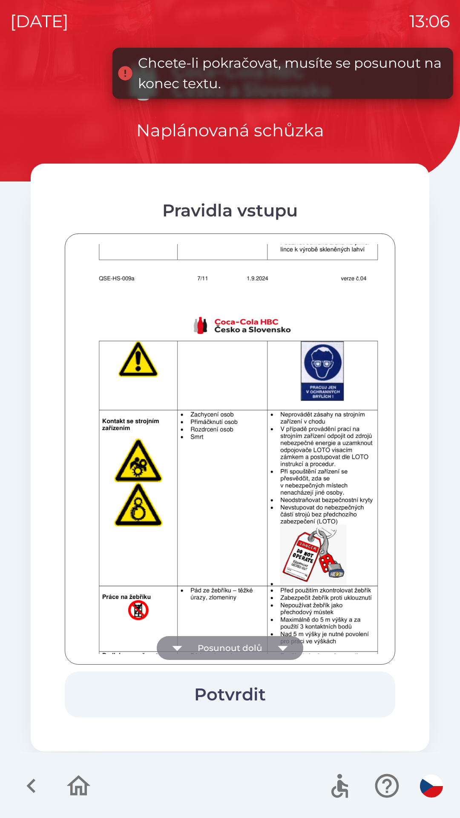 The image size is (460, 818). Describe the element at coordinates (429, 21) in the screenshot. I see `p: 13:06` at that location.